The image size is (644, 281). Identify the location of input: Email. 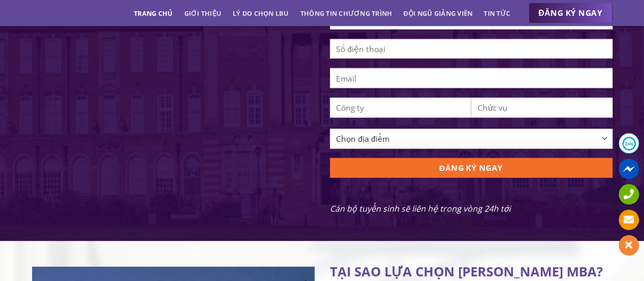
(471, 78).